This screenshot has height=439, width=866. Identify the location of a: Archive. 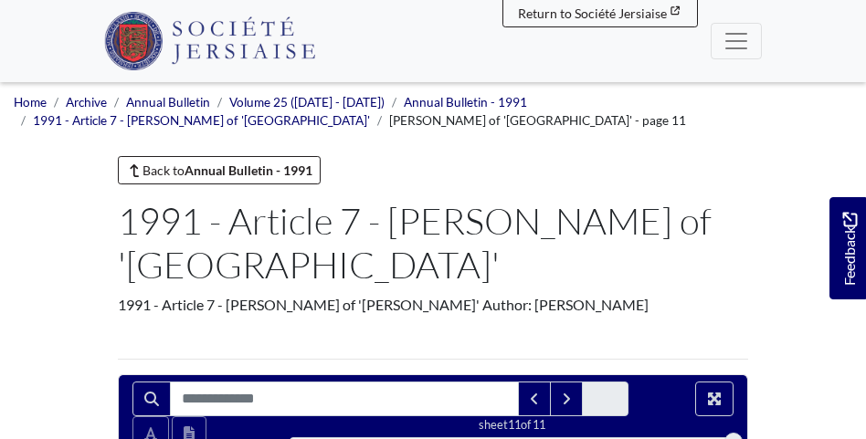
(86, 102).